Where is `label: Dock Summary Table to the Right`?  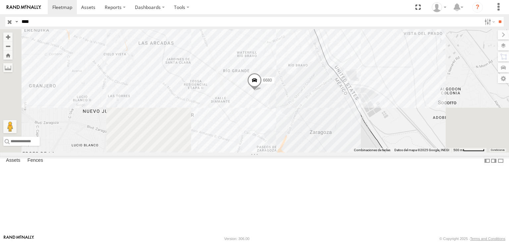 label: Dock Summary Table to the Right is located at coordinates (494, 160).